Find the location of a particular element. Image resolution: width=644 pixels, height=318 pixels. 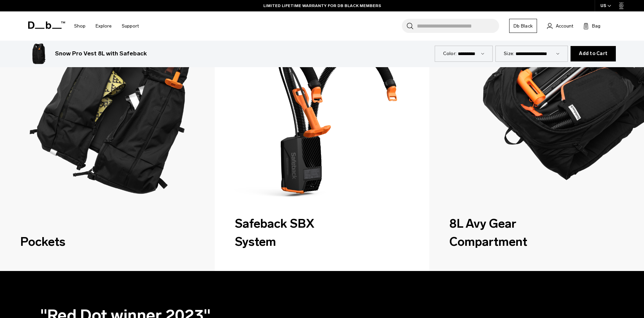

a: Shop is located at coordinates (80, 26).